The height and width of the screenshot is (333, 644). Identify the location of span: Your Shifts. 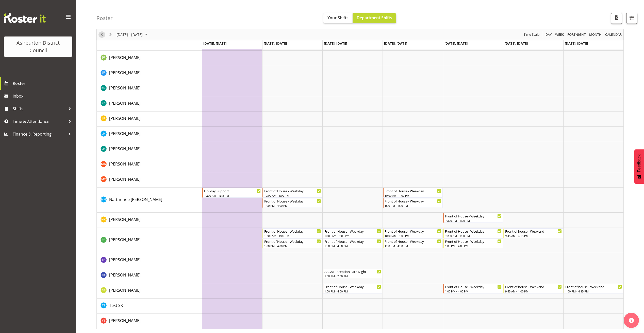
(337, 18).